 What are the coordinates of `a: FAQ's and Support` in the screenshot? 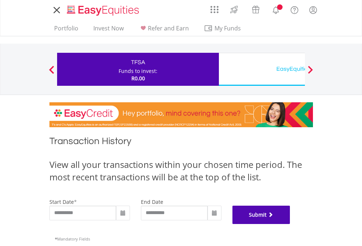 It's located at (294, 9).